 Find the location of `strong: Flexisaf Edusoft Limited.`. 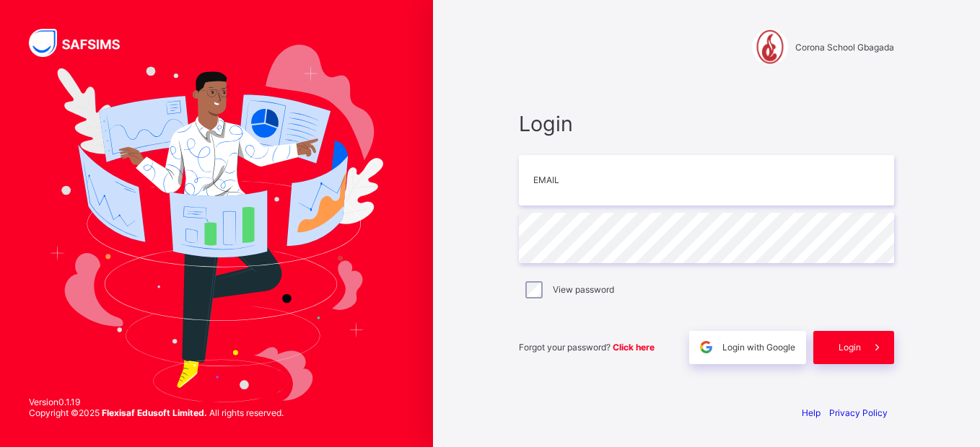

strong: Flexisaf Edusoft Limited. is located at coordinates (154, 413).